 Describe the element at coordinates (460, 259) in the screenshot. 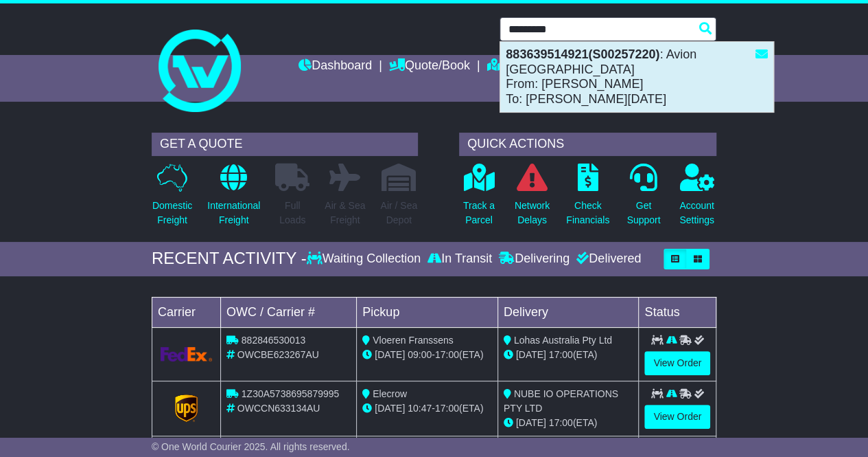

I see `div: In Transit` at that location.